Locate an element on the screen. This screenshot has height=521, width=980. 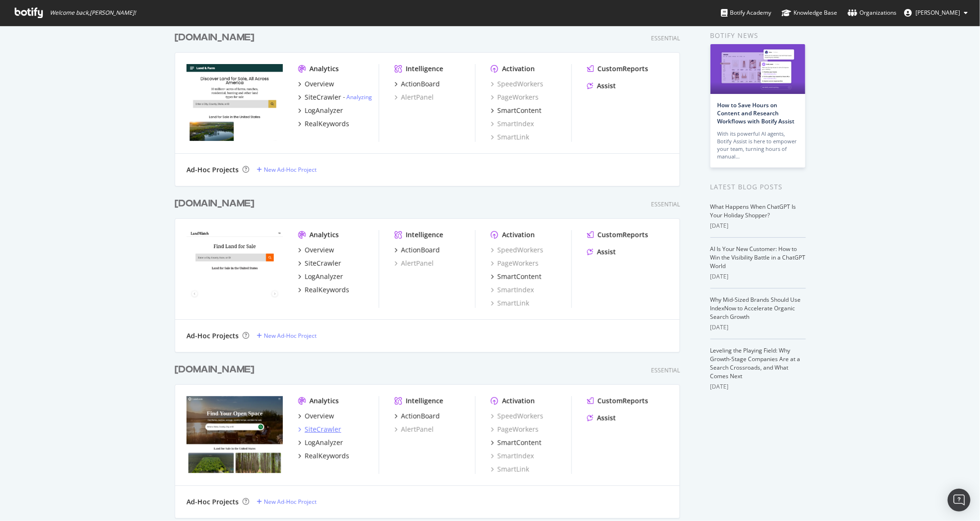
img: land.com is located at coordinates (235, 434).